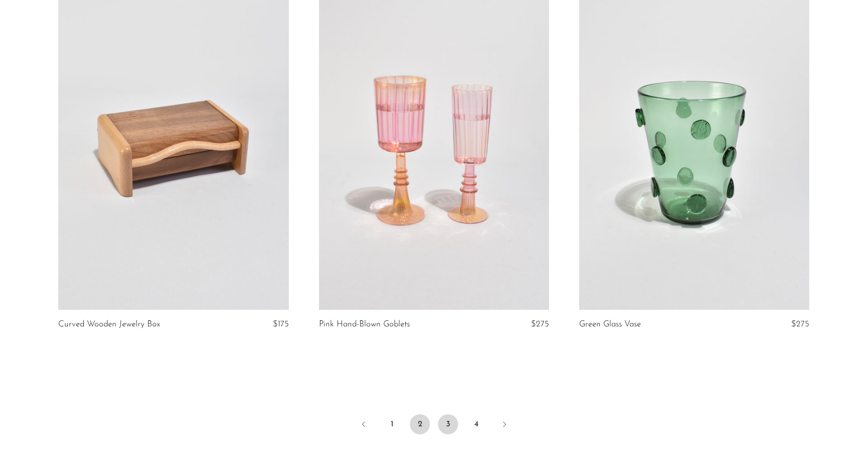  I want to click on a: Curved Wooden Jewelry Box, so click(109, 324).